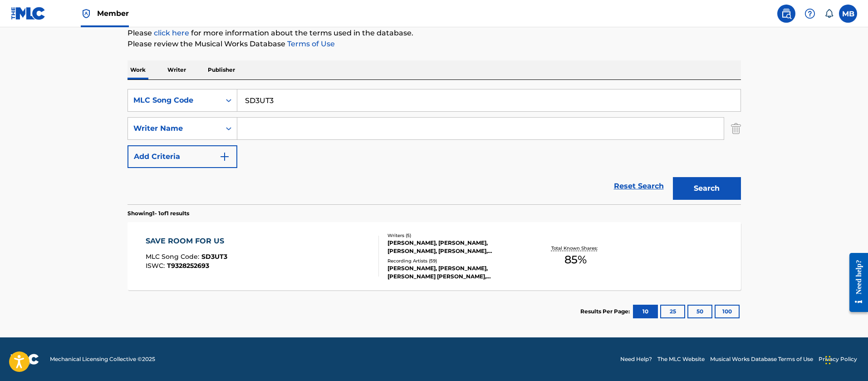  What do you see at coordinates (636, 359) in the screenshot?
I see `a: Need Help?` at bounding box center [636, 359].